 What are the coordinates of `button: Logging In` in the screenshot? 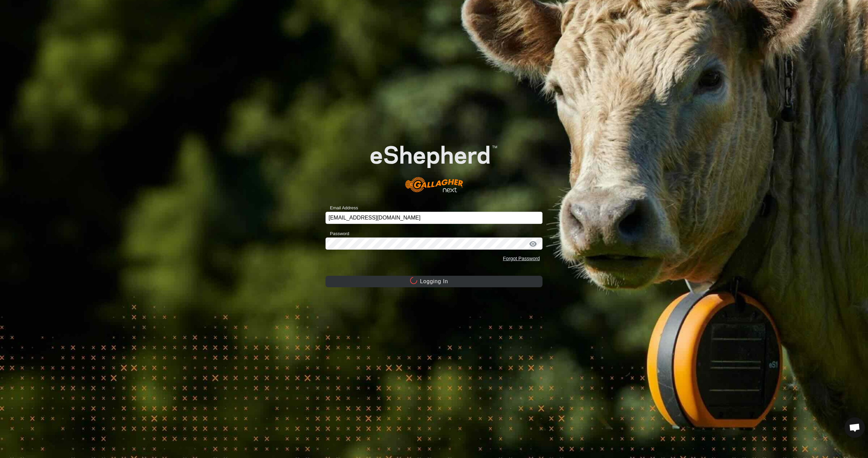 It's located at (434, 281).